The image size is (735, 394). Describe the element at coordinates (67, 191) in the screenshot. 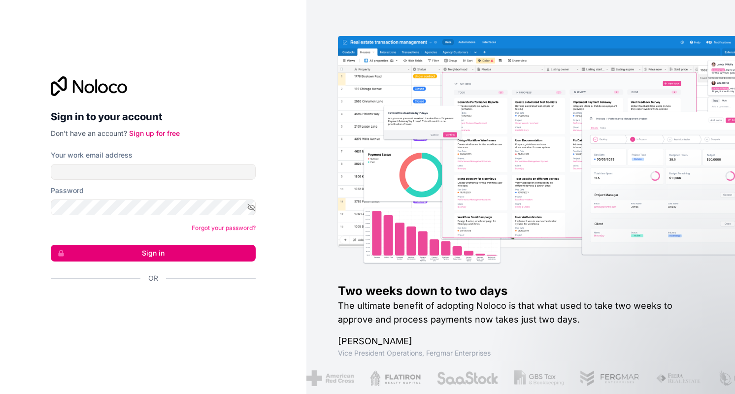

I see `label: Password` at that location.